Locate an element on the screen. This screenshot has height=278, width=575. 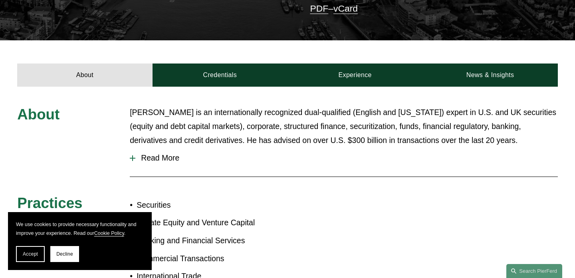
section: Cookie banner is located at coordinates (80, 241).